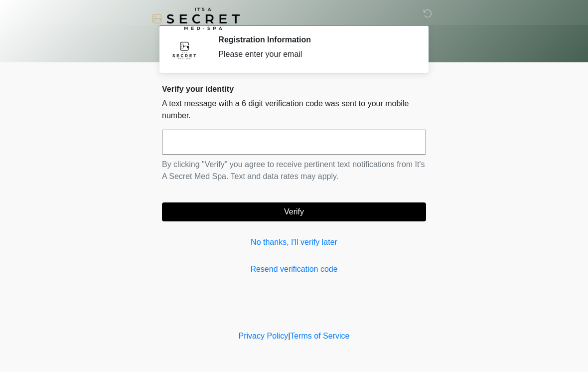 The image size is (588, 372). What do you see at coordinates (314, 54) in the screenshot?
I see `div: Please enter your email` at bounding box center [314, 54].